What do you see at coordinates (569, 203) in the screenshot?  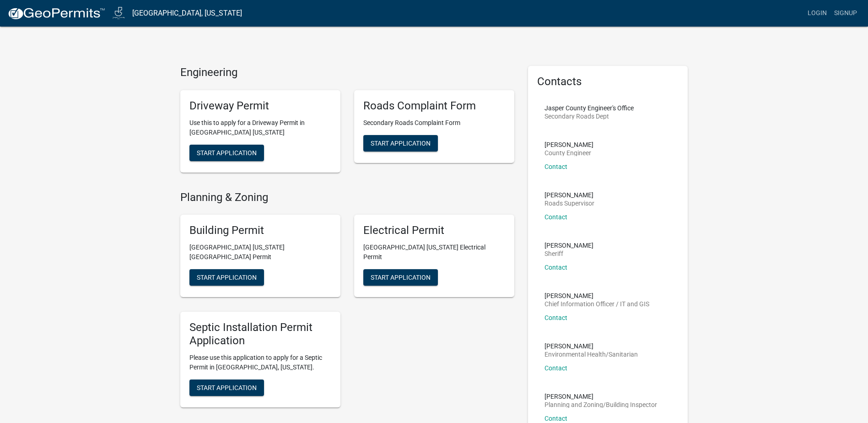 I see `p: Roads Supervisor` at bounding box center [569, 203].